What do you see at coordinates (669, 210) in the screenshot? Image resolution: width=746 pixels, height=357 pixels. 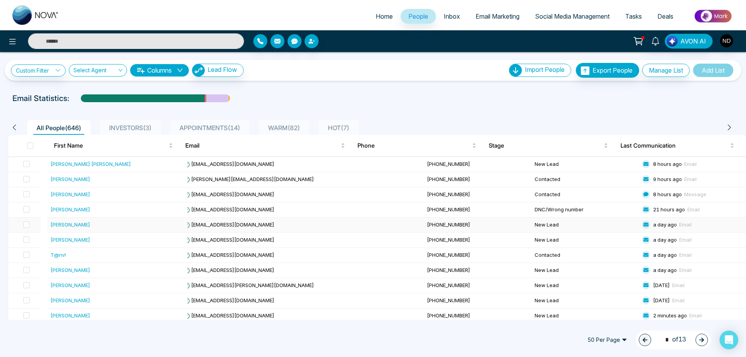 I see `span: 21 hours ago` at bounding box center [669, 210].